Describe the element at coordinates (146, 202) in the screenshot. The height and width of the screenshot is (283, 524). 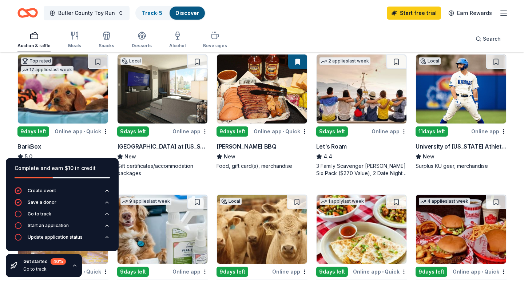
I see `div: 9 applies last week` at that location.